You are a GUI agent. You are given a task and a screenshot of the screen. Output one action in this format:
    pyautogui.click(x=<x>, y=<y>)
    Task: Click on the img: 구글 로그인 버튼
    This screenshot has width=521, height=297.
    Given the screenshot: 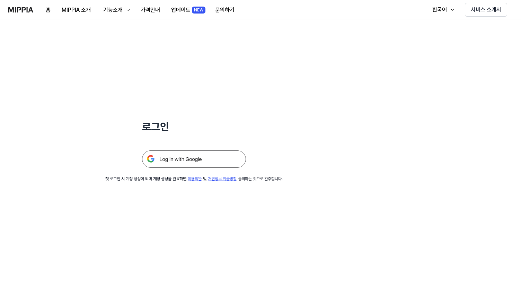 What is the action you would take?
    pyautogui.click(x=194, y=159)
    